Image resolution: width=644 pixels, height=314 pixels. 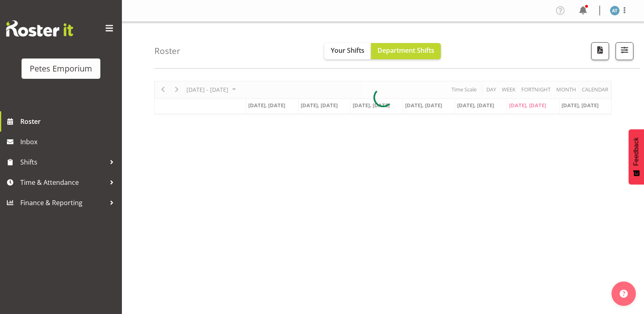 What do you see at coordinates (624, 294) in the screenshot?
I see `img: help-xxl-2.png` at bounding box center [624, 294].